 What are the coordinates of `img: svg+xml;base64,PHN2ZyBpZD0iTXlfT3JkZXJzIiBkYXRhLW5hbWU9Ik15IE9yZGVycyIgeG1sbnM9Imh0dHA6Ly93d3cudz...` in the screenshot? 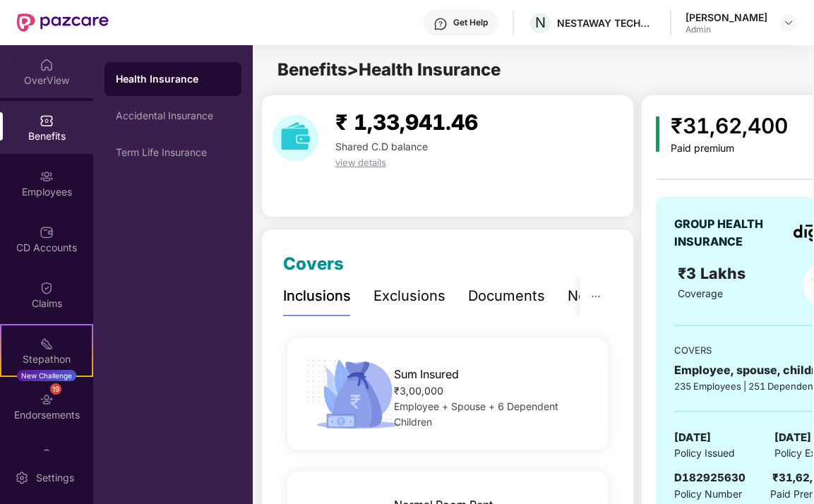 It's located at (47, 455).